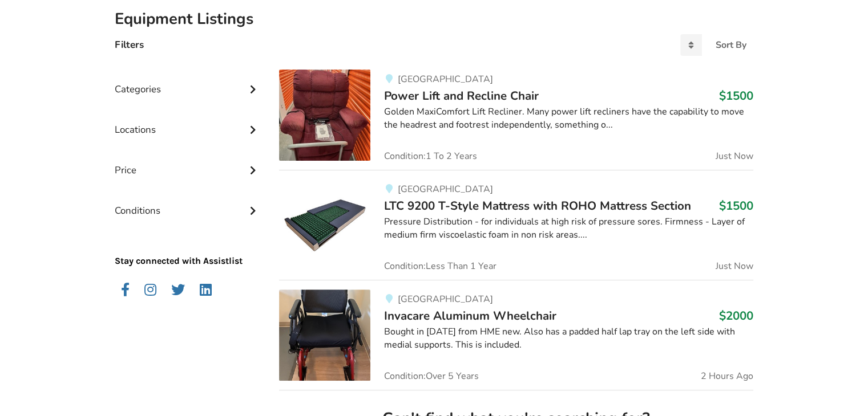 The height and width of the screenshot is (416, 868). I want to click on h2: Equipment Listings, so click(434, 19).